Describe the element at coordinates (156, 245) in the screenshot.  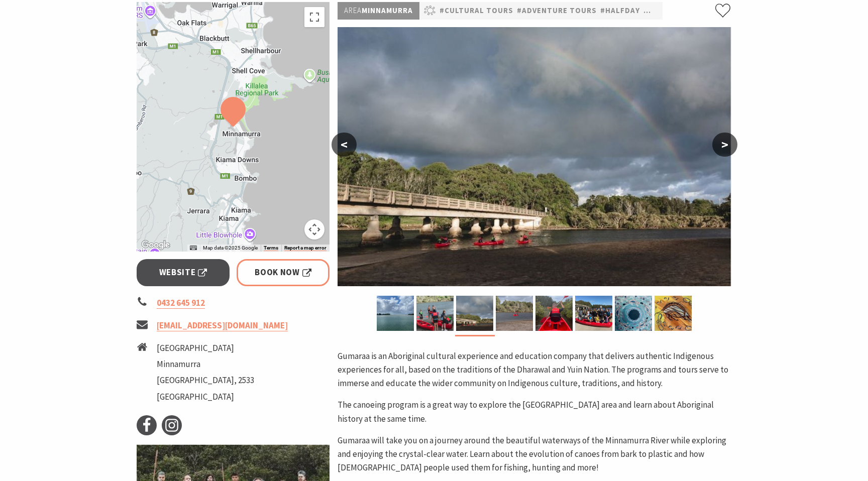
I see `img: Google` at that location.